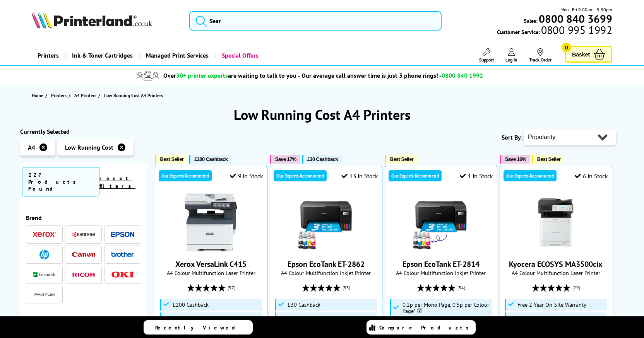  What do you see at coordinates (316, 21) in the screenshot?
I see `input: Sear` at bounding box center [316, 21].